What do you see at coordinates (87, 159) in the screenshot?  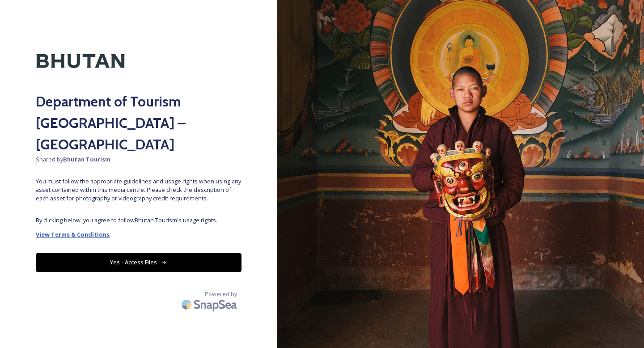 I see `strong: Bhutan Tourism` at bounding box center [87, 159].